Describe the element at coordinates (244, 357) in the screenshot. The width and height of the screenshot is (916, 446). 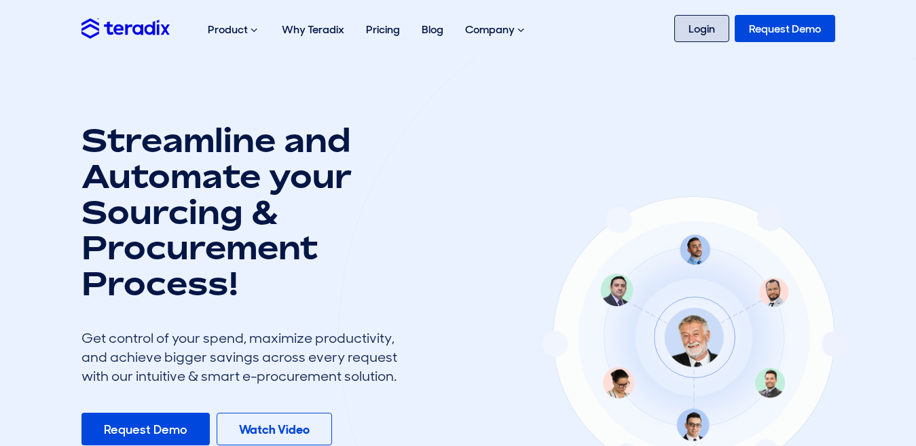
I see `div: Get control of your spend, maximize productivity, and achieve bigger savings across every request...` at that location.